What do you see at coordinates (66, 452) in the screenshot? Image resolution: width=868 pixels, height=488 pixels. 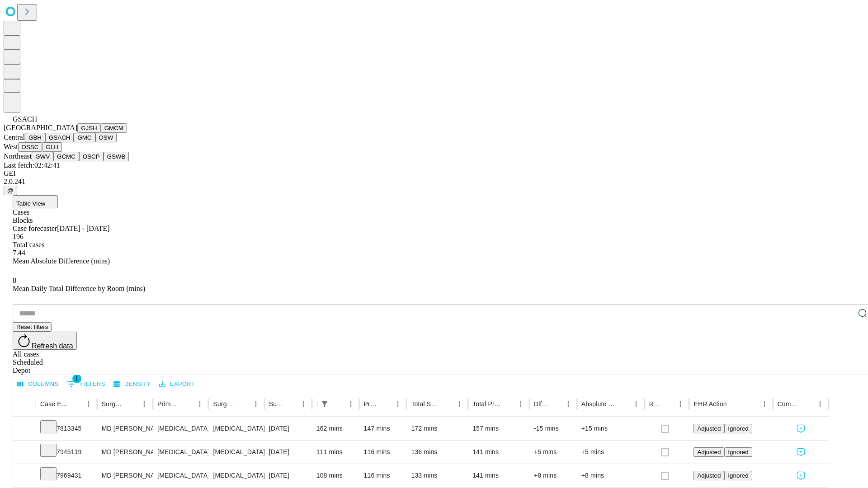 I see `div: 7945119` at bounding box center [66, 452].